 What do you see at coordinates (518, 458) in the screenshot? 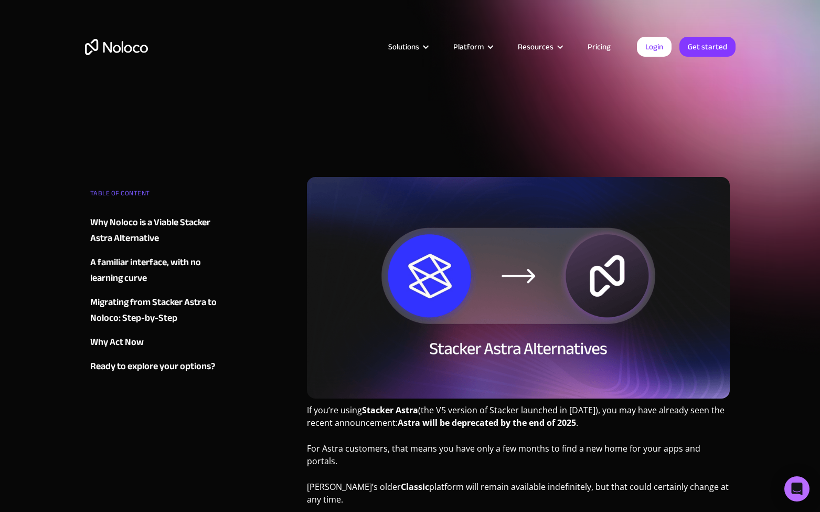
I see `p: For Astra customers, that means you have only a few months to find a new home for your apps and p...` at bounding box center [518, 458].